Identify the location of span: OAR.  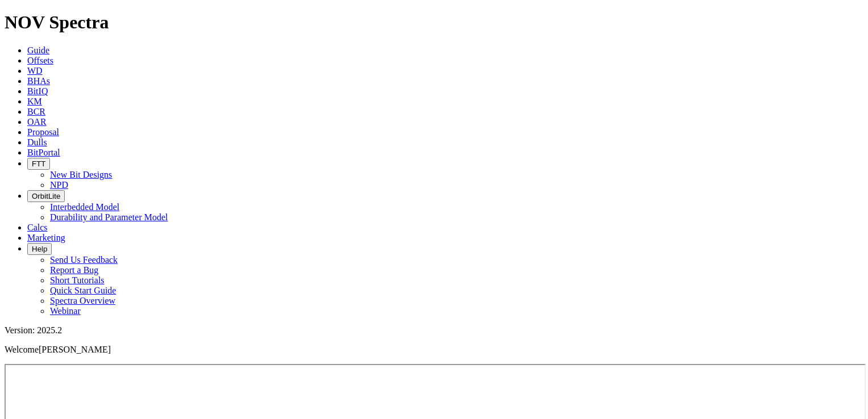
(37, 121).